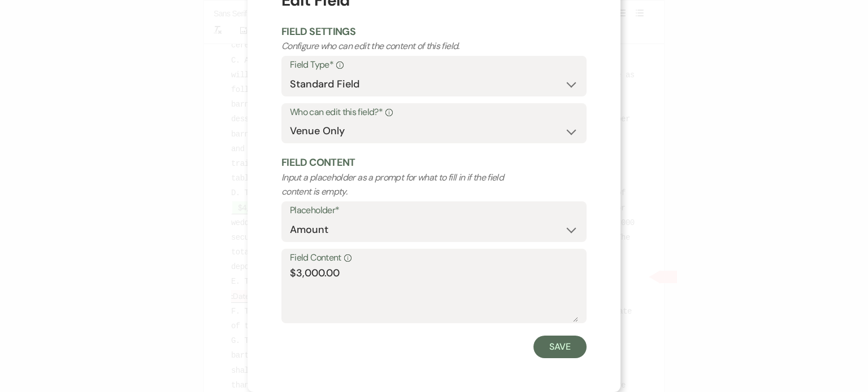 This screenshot has width=868, height=392. Describe the element at coordinates (560, 347) in the screenshot. I see `button: Save` at that location.